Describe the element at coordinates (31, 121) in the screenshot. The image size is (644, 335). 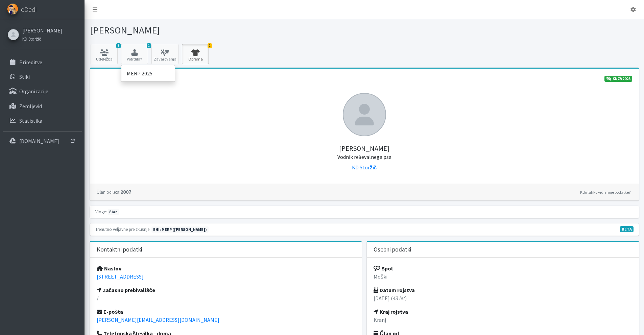
I see `p: Statistika` at that location.